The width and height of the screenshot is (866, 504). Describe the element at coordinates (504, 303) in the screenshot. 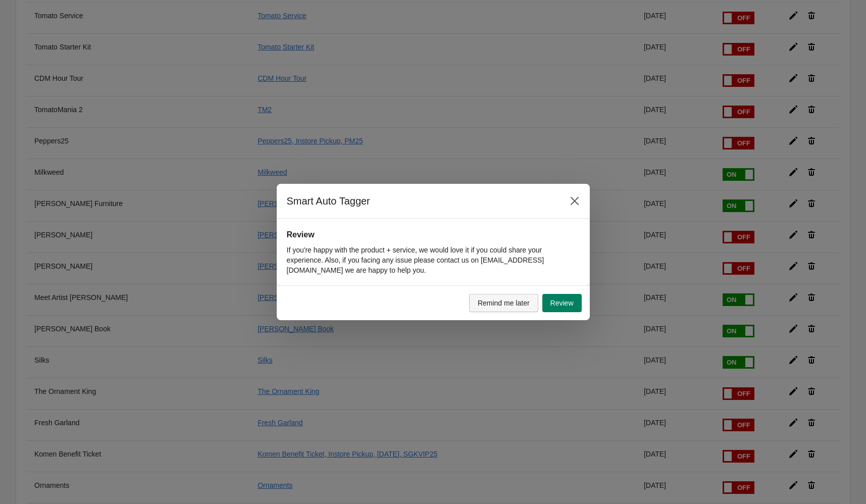

I see `span: Remind me later` at that location.